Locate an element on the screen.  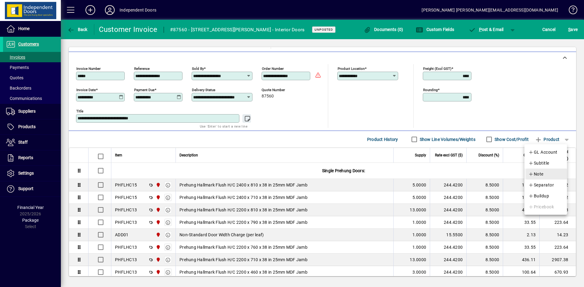
span: Subtitle is located at coordinates (539, 163).